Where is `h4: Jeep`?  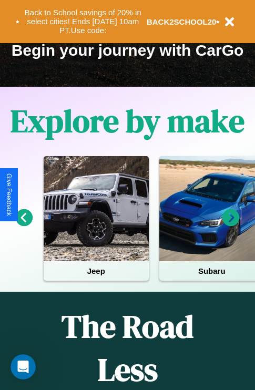 h4: Jeep is located at coordinates (96, 270).